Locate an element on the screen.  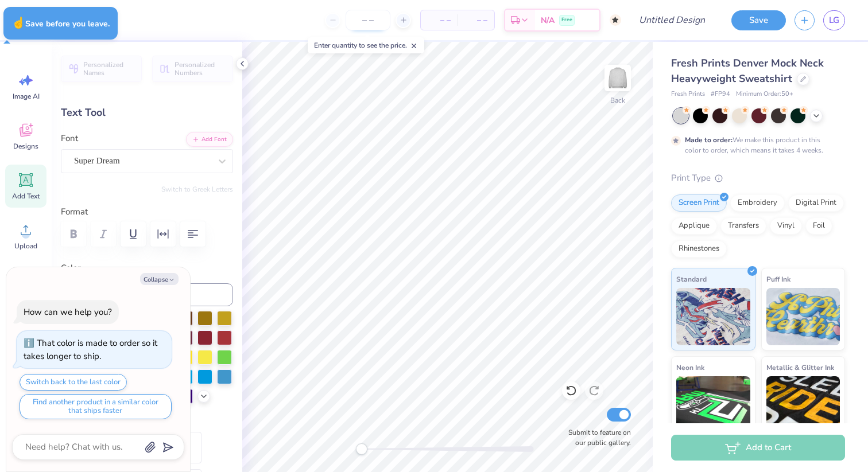
div: Foil is located at coordinates (819, 226).